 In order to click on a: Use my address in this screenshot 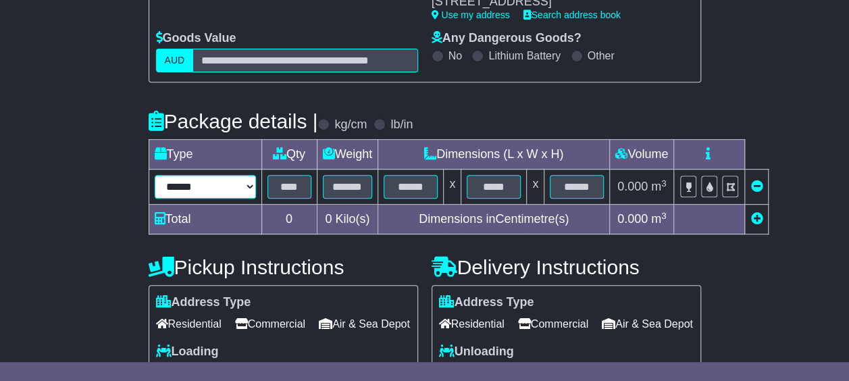, I will do `click(471, 15)`.